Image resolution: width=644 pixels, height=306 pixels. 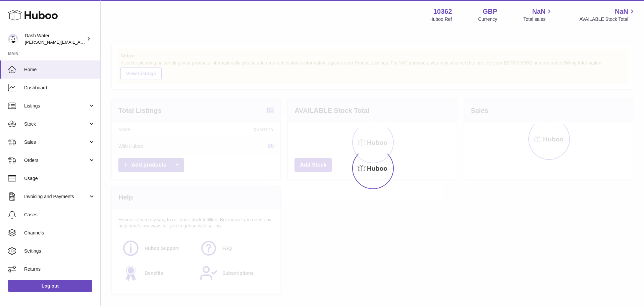 I want to click on span: Invoicing and Payments, so click(x=56, y=196).